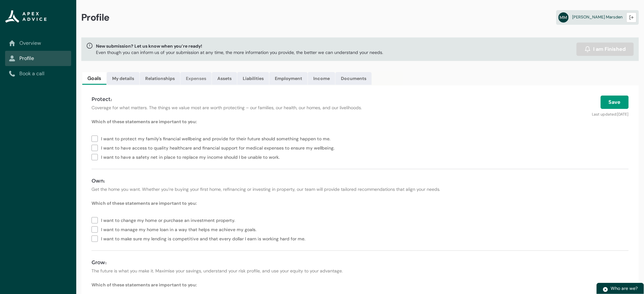 Image resolution: width=644 pixels, height=294 pixels. Describe the element at coordinates (169, 220) in the screenshot. I see `span: I want to change my home or purchase an investment property.` at that location.